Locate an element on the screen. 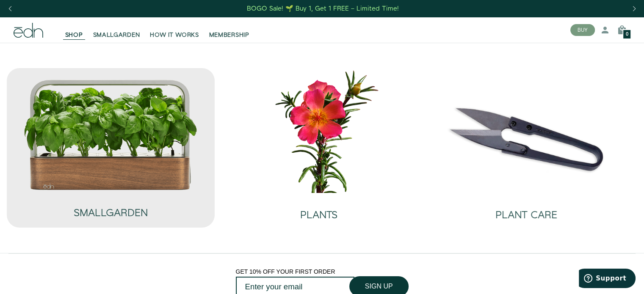 This screenshot has width=644, height=294. span: Support is located at coordinates (32, 9).